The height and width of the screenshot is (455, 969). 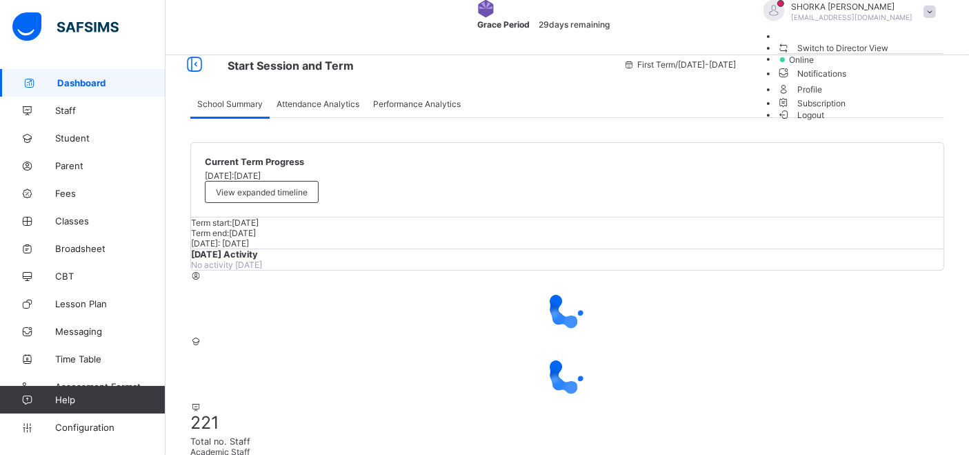 I want to click on span: Messaging, so click(x=110, y=331).